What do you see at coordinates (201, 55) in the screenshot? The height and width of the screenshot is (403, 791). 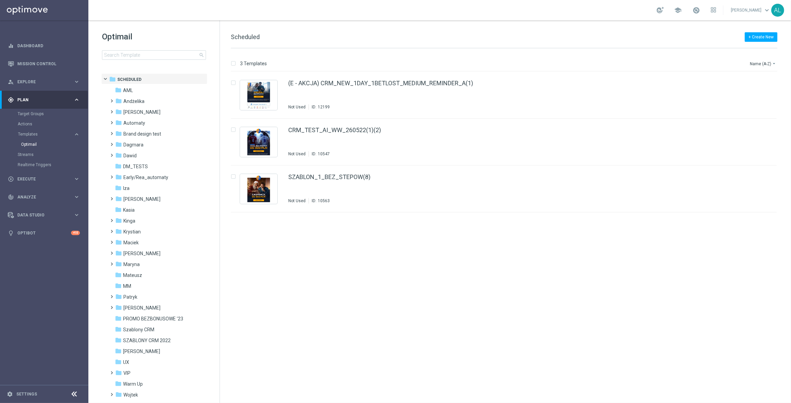 I see `span: search` at bounding box center [201, 55].